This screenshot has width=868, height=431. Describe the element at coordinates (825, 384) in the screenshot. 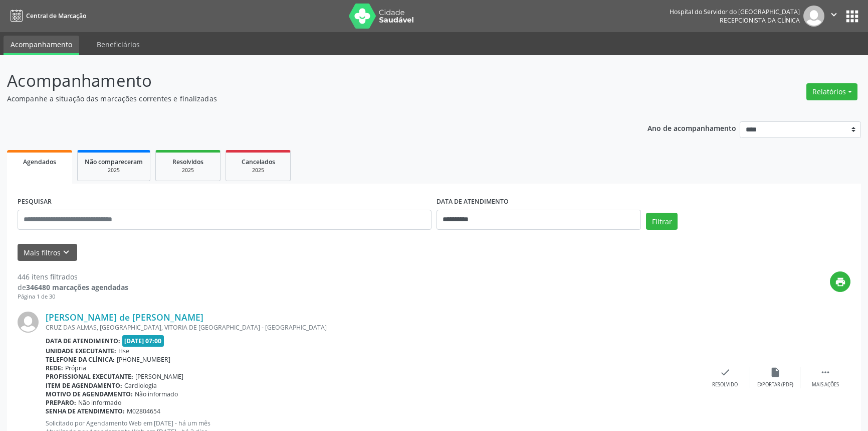

I see `div: Mais ações` at that location.